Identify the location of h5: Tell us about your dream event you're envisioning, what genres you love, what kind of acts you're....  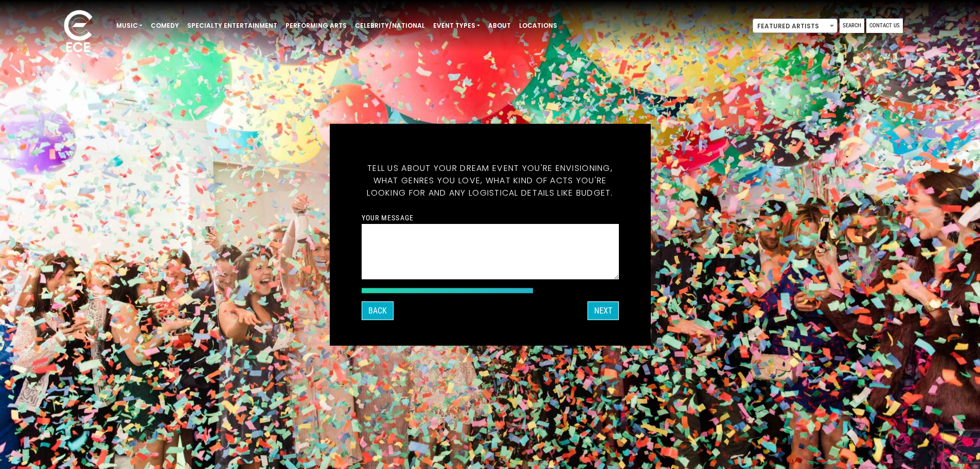
(490, 181).